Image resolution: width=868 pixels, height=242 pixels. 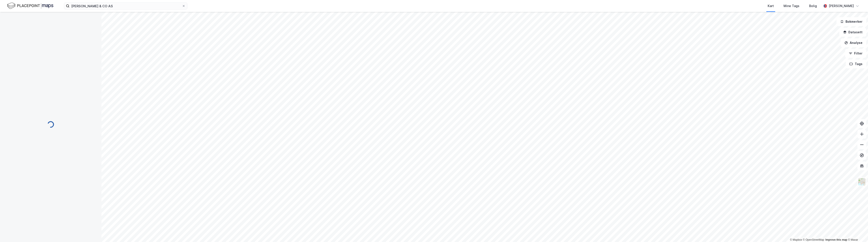 What do you see at coordinates (857, 231) in the screenshot?
I see `div: Kontrollprogram for chat` at bounding box center [857, 231].